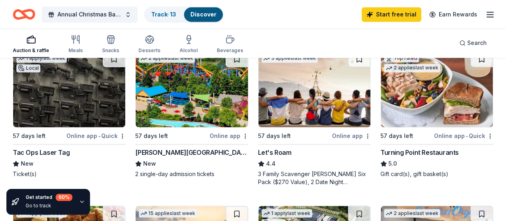  I want to click on div: Get started, so click(49, 197).